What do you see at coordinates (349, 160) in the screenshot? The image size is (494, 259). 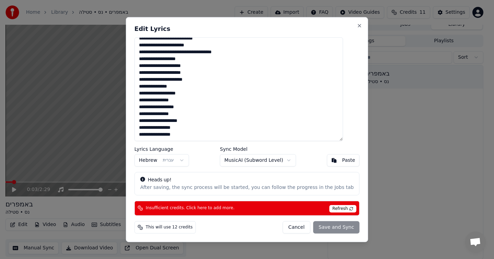 I see `div: Paste` at bounding box center [349, 160].